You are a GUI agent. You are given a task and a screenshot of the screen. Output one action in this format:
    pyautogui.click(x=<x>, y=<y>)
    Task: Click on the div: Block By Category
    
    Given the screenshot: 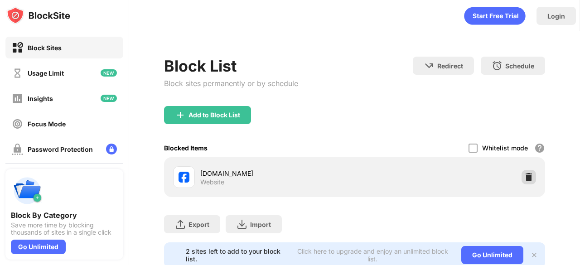 What is the action you would take?
    pyautogui.click(x=64, y=215)
    